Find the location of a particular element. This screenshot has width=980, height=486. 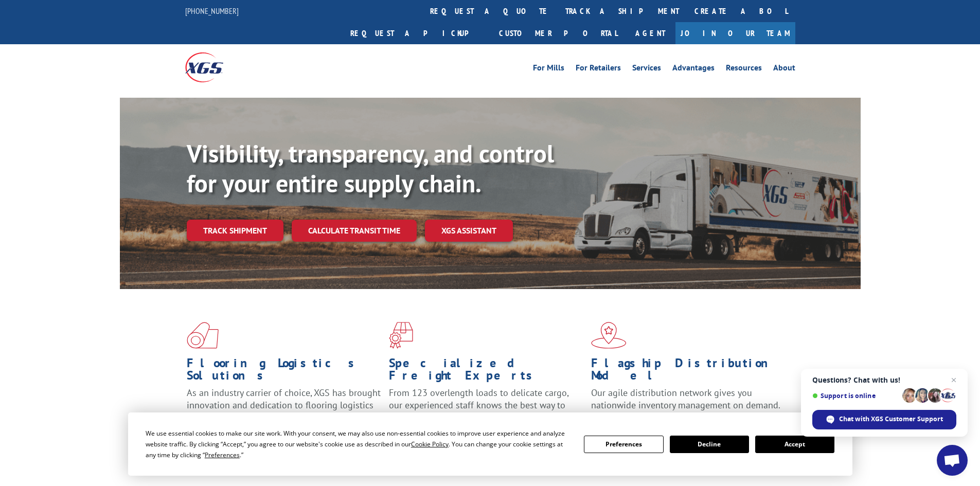

img: xgs-icon-flagship-distribution-model-red is located at coordinates (608, 335).